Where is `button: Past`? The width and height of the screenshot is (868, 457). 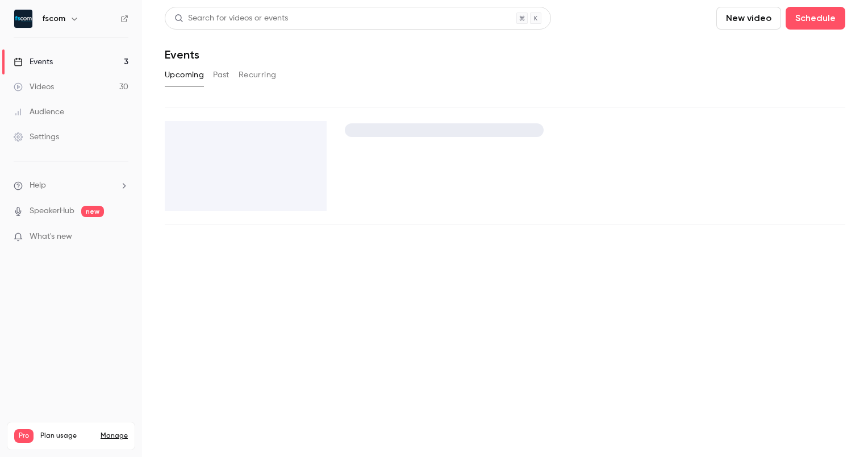 button: Past is located at coordinates (221, 75).